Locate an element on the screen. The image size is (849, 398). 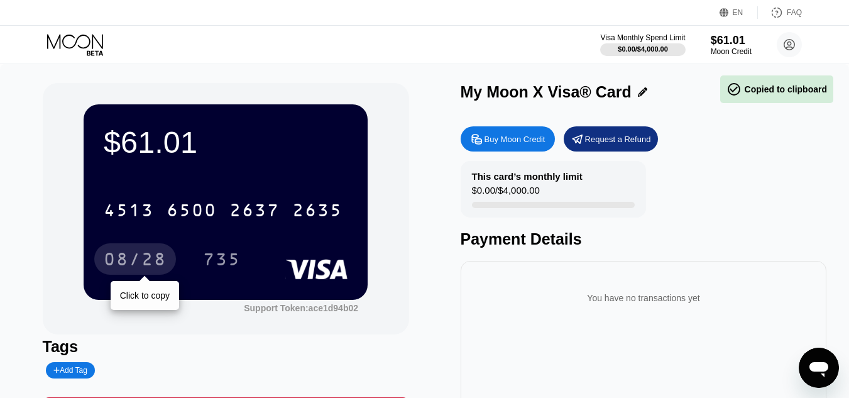
div: Payment Details is located at coordinates (644, 239).